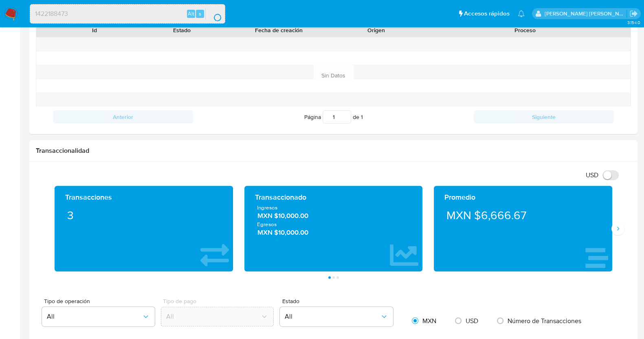  Describe the element at coordinates (362, 117) in the screenshot. I see `span: 1` at that location.